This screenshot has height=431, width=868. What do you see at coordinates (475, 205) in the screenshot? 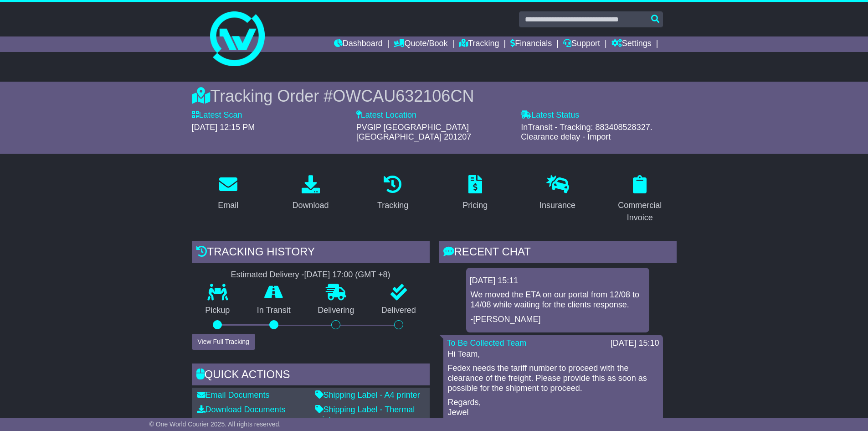
I see `div: Pricing` at bounding box center [475, 205].